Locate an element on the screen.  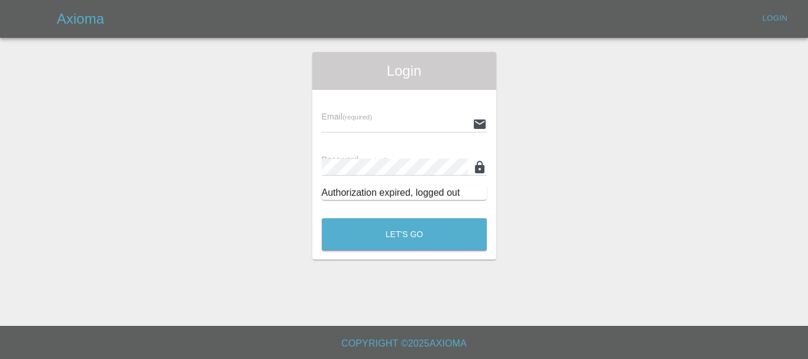
h6: Copyright © 2025 Axioma is located at coordinates (404, 343).